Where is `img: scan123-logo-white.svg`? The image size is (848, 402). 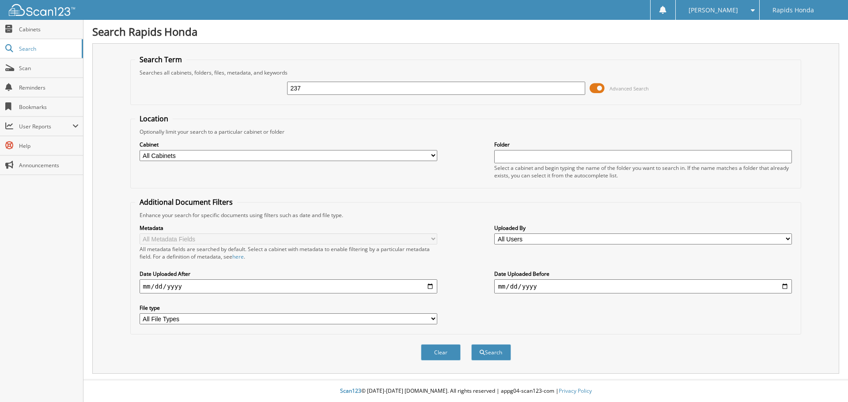
img: scan123-logo-white.svg is located at coordinates (42, 10).